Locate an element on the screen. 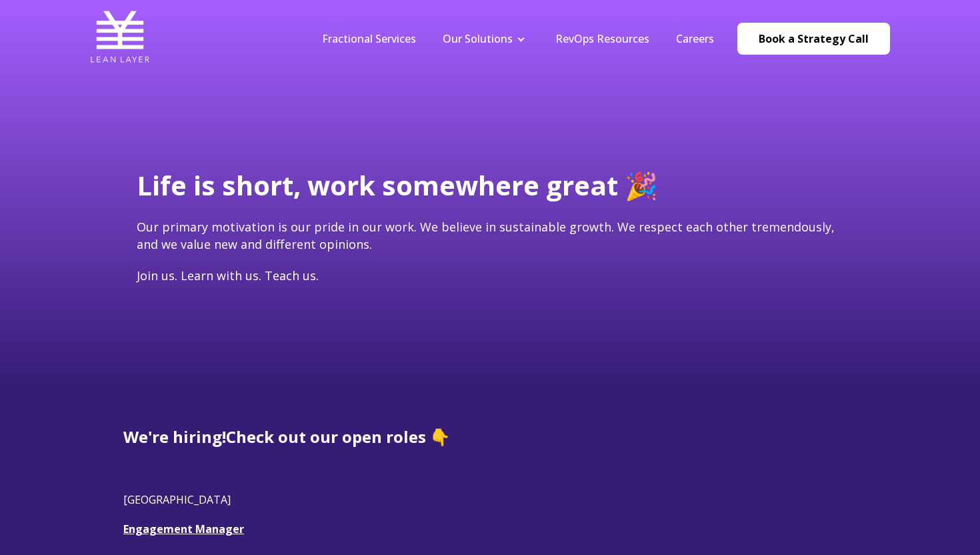  span: Check out our open roles 👇 is located at coordinates (338, 436).